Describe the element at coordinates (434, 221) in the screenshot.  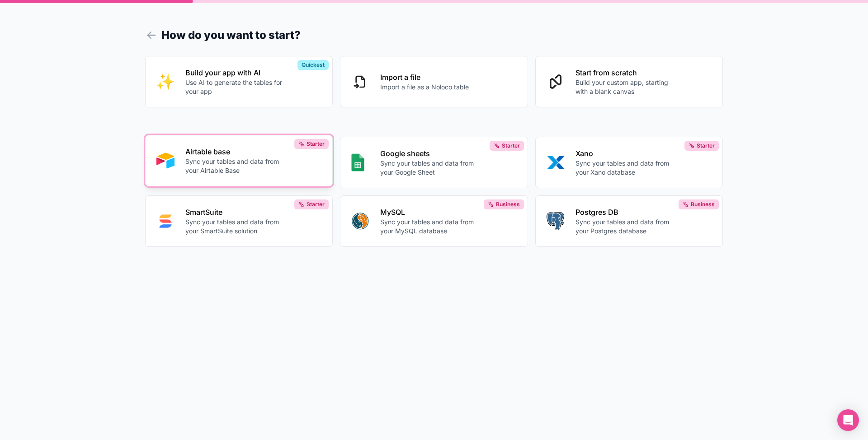
I see `button: MYSQLMySQLSync your tables and data from your MySQL databaseBusiness` at that location.